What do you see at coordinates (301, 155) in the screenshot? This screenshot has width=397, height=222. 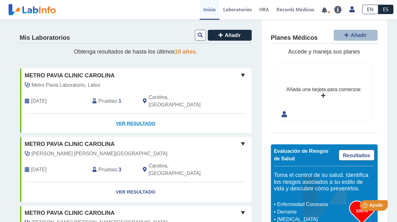 I see `span: Evaluación de Riesgos de Salud` at bounding box center [301, 155].